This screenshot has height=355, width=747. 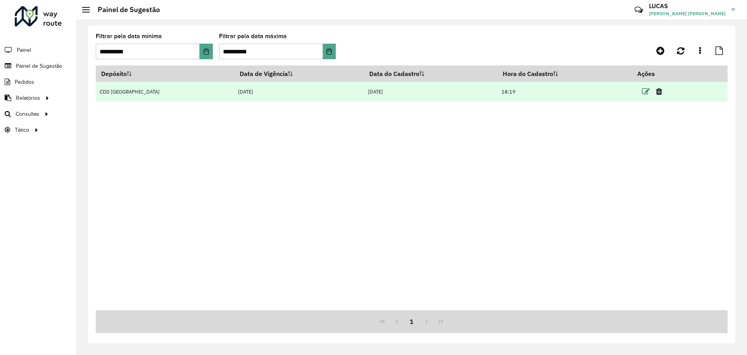 I want to click on a: Excluir, so click(x=659, y=91).